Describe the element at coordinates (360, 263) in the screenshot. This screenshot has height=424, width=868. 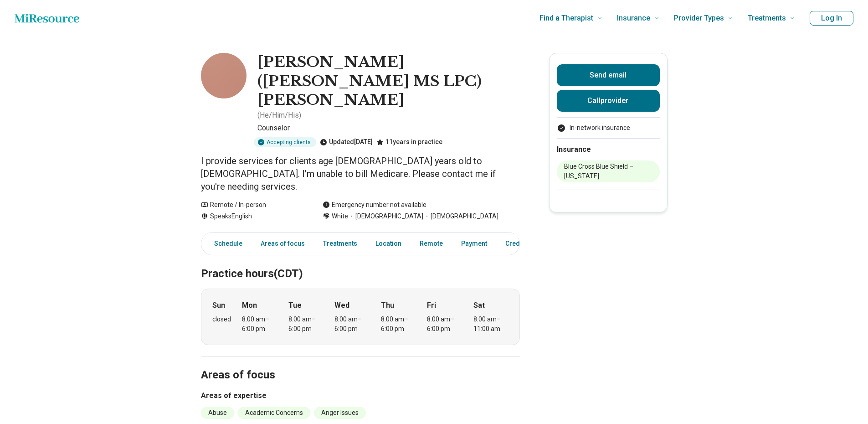
I see `h2: Practice hours (CDT)` at that location.